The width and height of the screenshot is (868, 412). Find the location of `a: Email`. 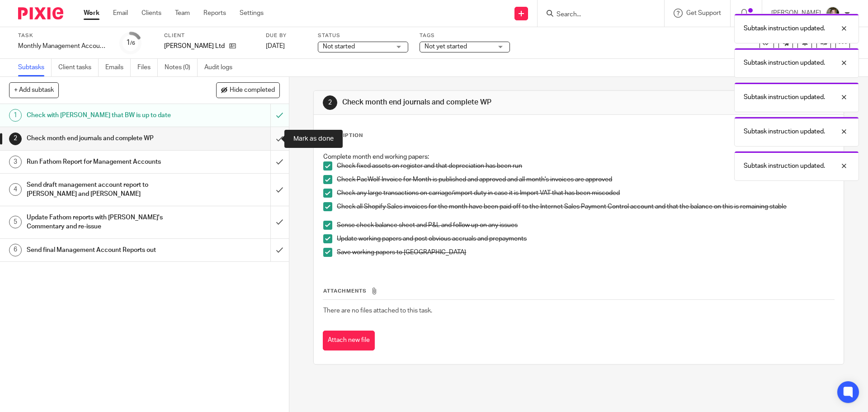

a: Email is located at coordinates (120, 13).